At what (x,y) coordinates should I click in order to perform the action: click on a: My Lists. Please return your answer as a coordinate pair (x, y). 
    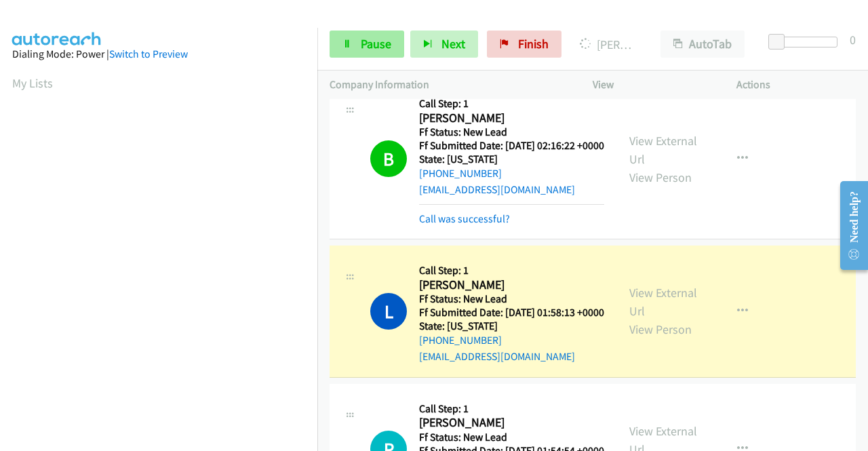
    Looking at the image, I should click on (33, 82).